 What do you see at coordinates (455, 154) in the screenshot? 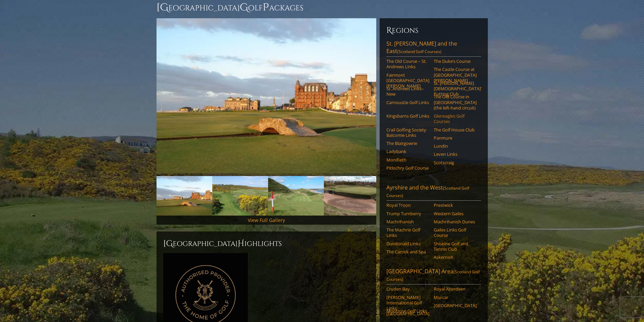
I see `a: Leven Links` at bounding box center [455, 154].